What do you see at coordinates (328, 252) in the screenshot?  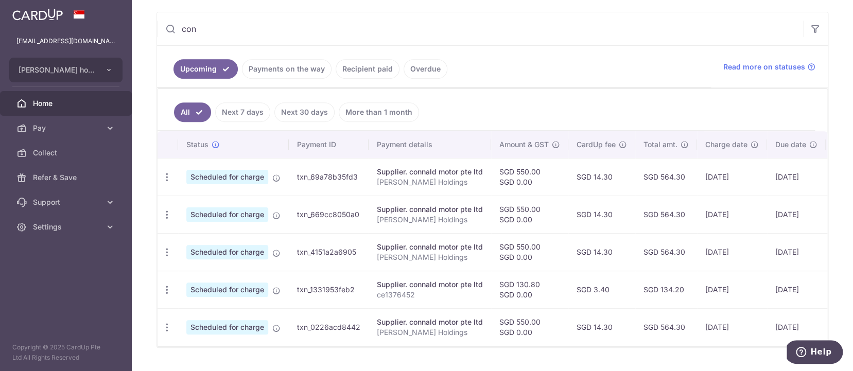 I see `td: txn_4151a2a6905` at bounding box center [328, 252].